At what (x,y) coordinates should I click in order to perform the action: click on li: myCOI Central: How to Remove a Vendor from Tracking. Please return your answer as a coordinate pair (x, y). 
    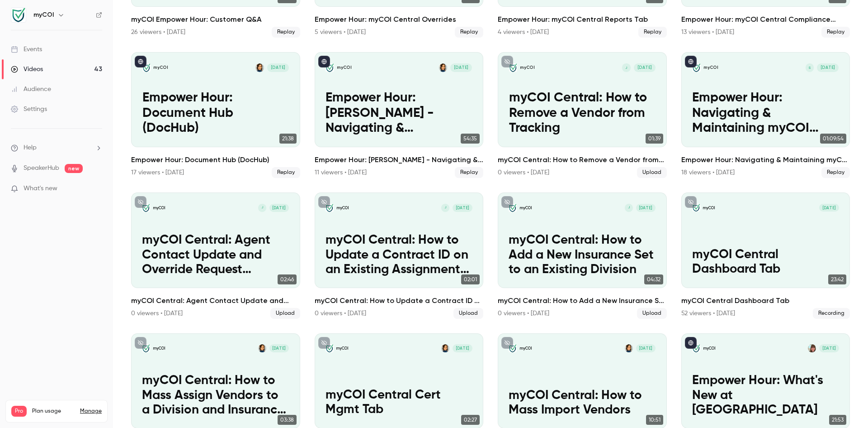
    Looking at the image, I should click on (582, 115).